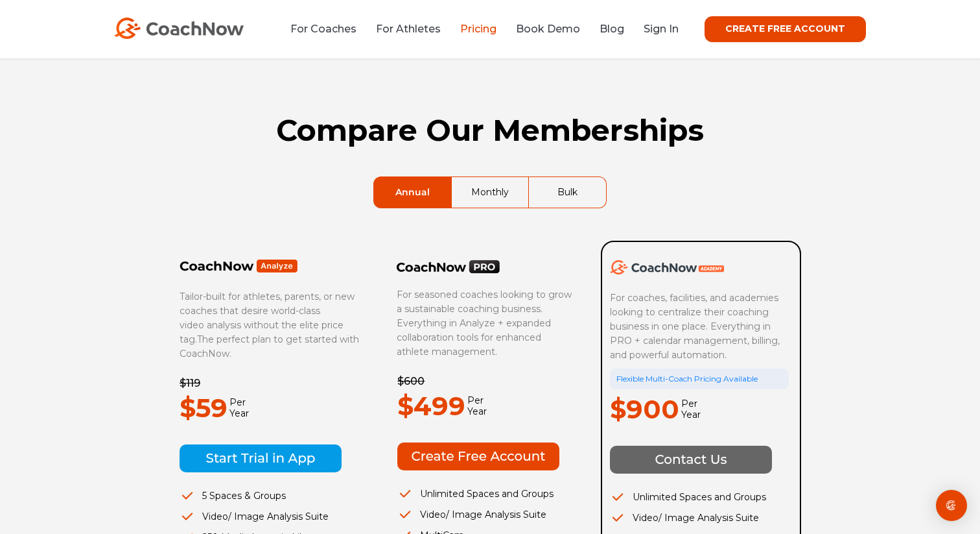  Describe the element at coordinates (204, 408) in the screenshot. I see `p: $59` at that location.